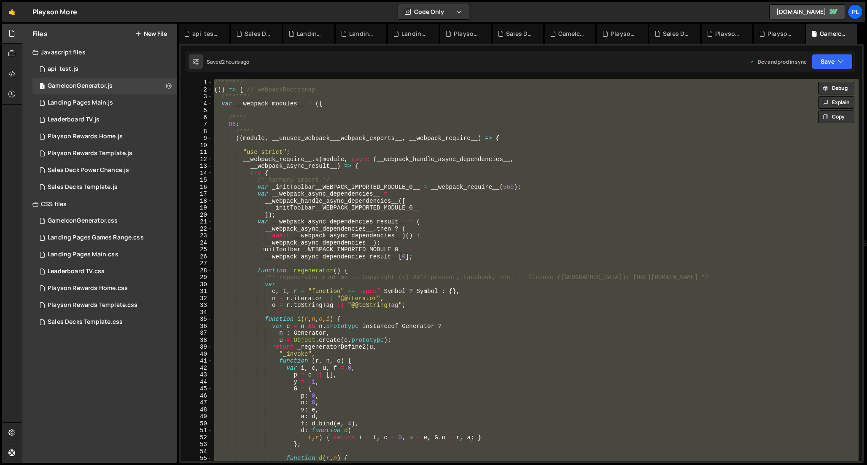 This screenshot has height=465, width=867. Describe the element at coordinates (197, 173) in the screenshot. I see `div: 14` at that location.